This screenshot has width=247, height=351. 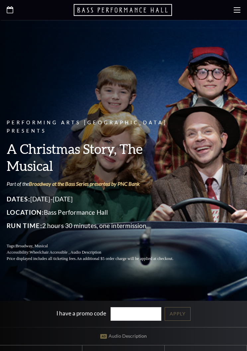 I want to click on p: Bass Performance Hall, so click(x=98, y=212).